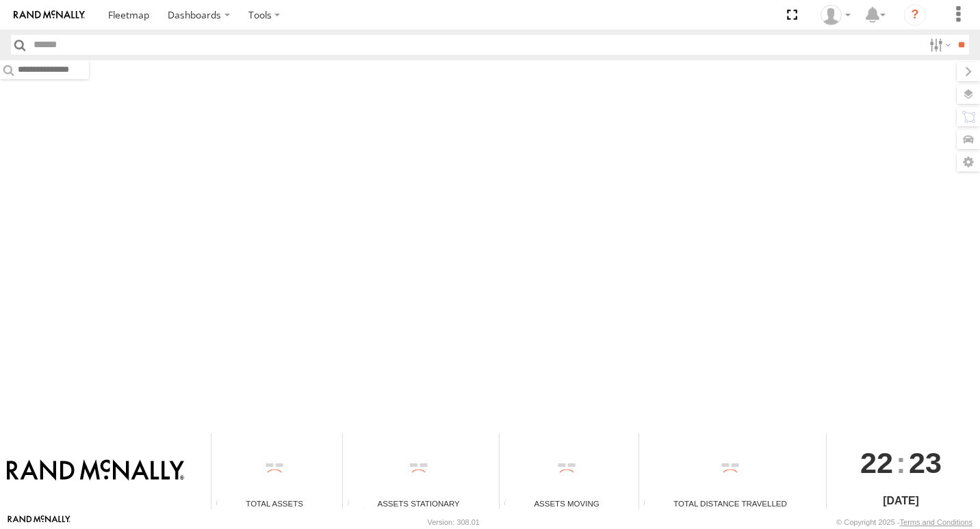  I want to click on a: Visit our Website, so click(39, 522).